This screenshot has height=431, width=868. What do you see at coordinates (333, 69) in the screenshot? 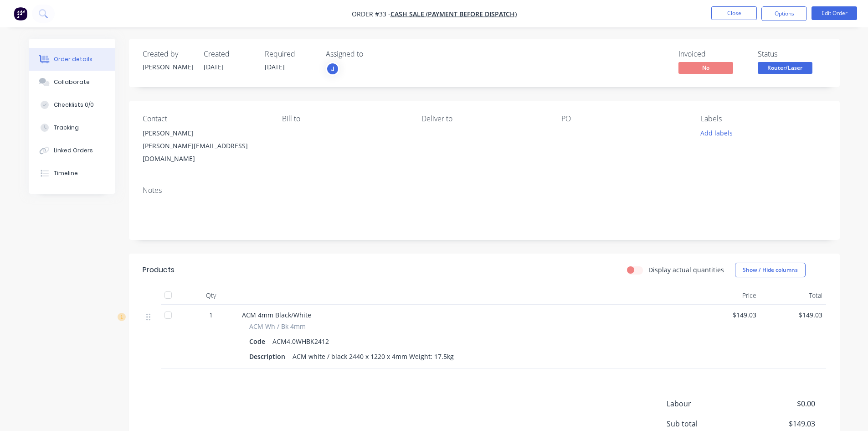
I see `button: J` at bounding box center [333, 69].